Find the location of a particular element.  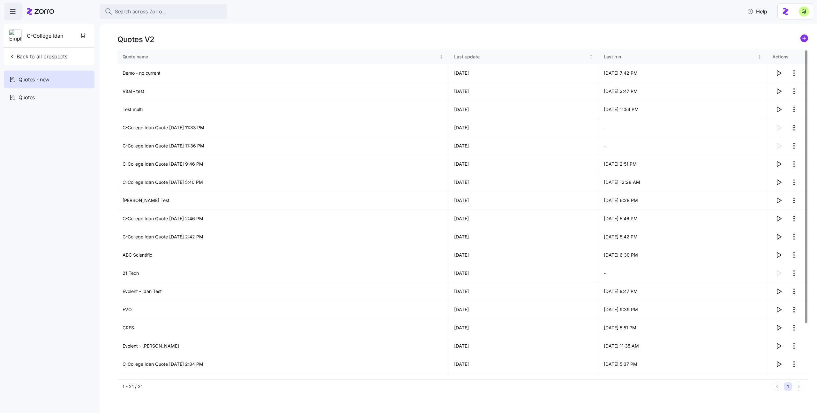

a: add icon is located at coordinates (804, 39).